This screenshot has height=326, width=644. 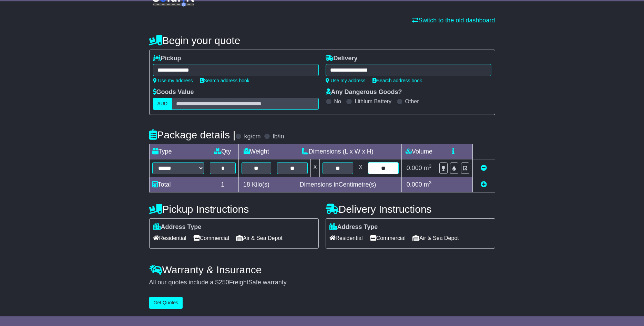 What do you see at coordinates (484, 168) in the screenshot?
I see `a: Remove this item` at bounding box center [484, 168].